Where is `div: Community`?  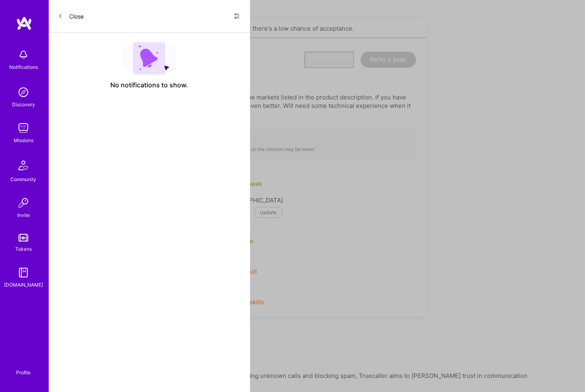 div: Community is located at coordinates (24, 179).